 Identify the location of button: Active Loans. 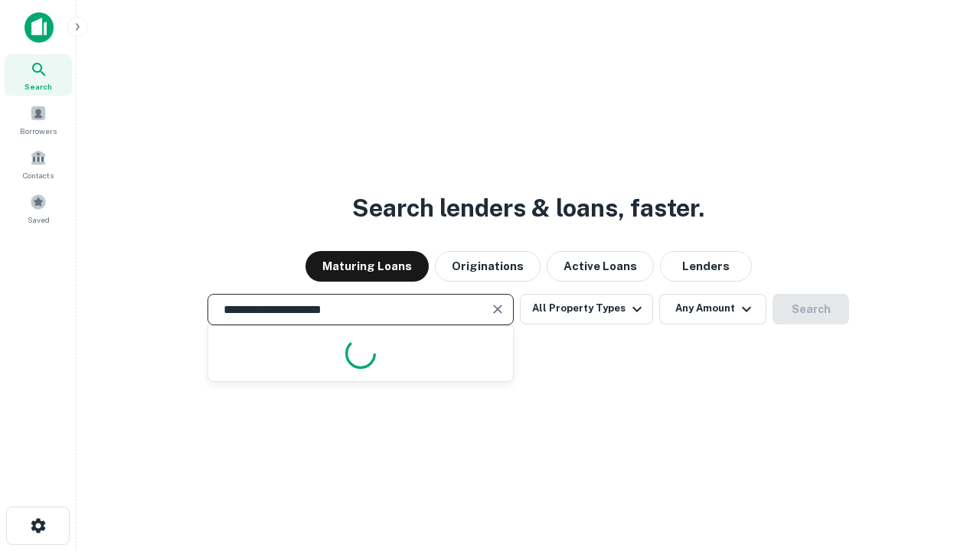
(600, 266).